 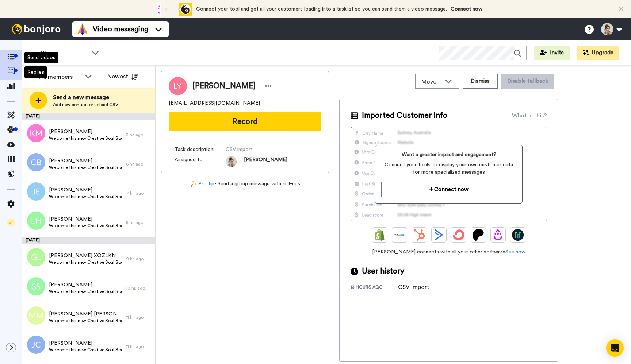 What do you see at coordinates (36, 220) in the screenshot?
I see `img: lh.png` at bounding box center [36, 220].